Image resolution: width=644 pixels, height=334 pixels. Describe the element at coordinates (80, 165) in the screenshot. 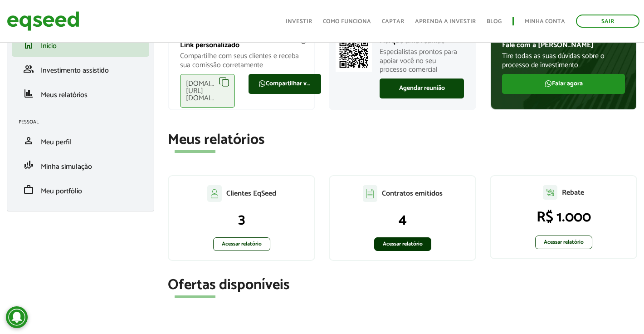

I see `li: Minha simulação` at that location.